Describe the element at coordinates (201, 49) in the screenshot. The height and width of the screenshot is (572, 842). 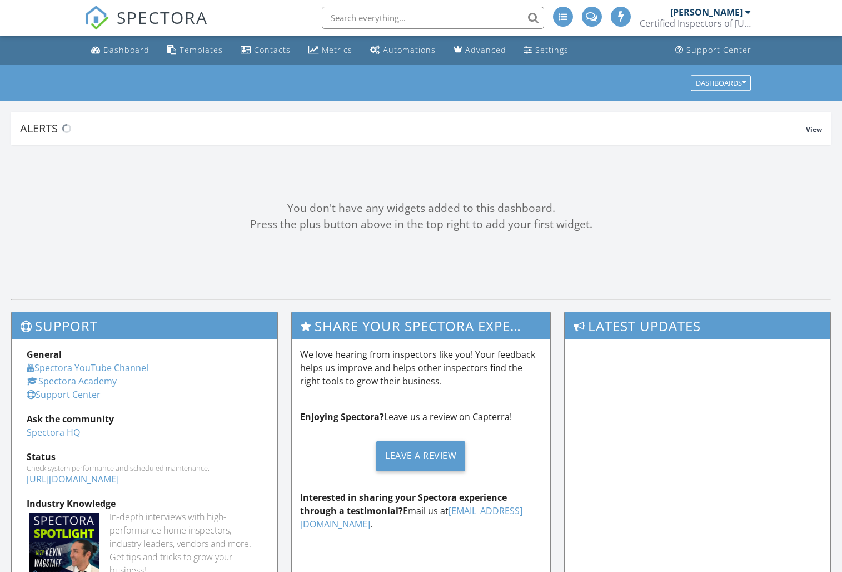
I see `div: Templates` at that location.